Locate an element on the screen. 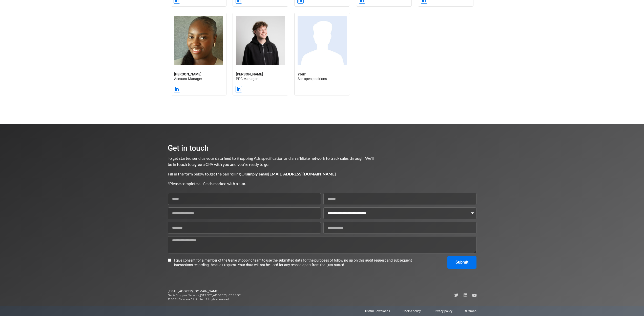 The width and height of the screenshot is (644, 316). h2: See open positions is located at coordinates (322, 76).